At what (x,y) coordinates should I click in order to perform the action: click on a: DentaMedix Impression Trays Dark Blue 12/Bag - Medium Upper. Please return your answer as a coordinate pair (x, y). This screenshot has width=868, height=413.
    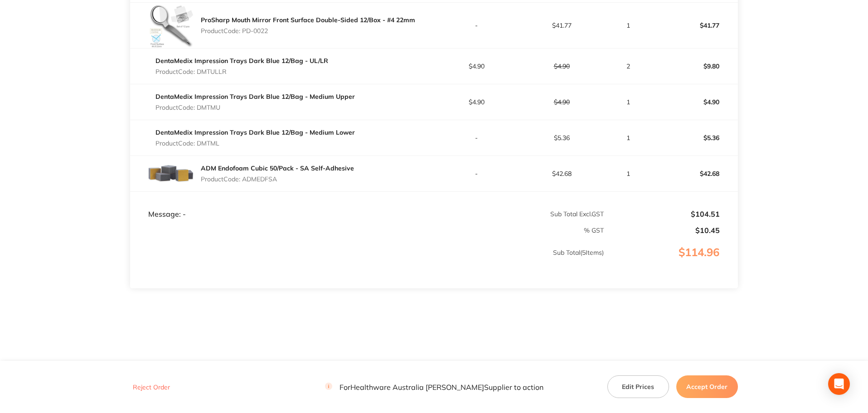
    Looking at the image, I should click on (255, 96).